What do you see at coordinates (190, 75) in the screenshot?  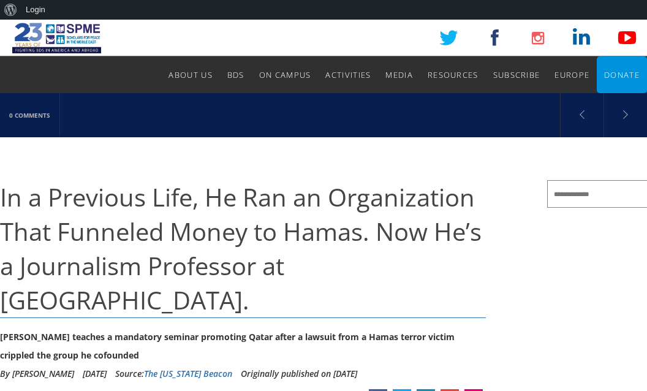 I see `a: About Us` at bounding box center [190, 75].